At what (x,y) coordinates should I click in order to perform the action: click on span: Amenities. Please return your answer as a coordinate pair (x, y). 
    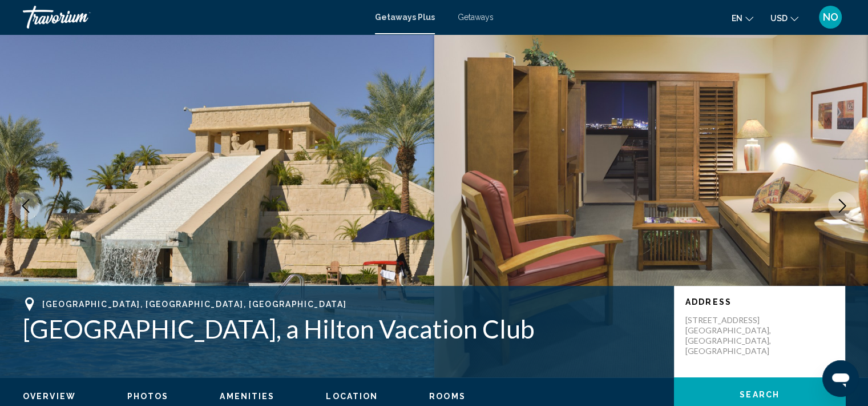
    Looking at the image, I should click on (247, 396).